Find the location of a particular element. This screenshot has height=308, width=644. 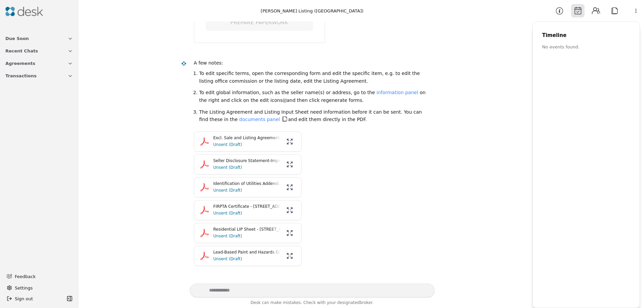

a: information panel is located at coordinates (397, 93).